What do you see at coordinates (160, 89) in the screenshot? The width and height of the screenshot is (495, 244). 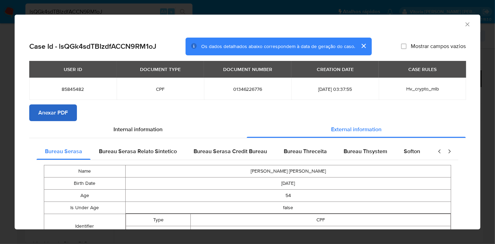 I see `span: CPF` at bounding box center [160, 89].